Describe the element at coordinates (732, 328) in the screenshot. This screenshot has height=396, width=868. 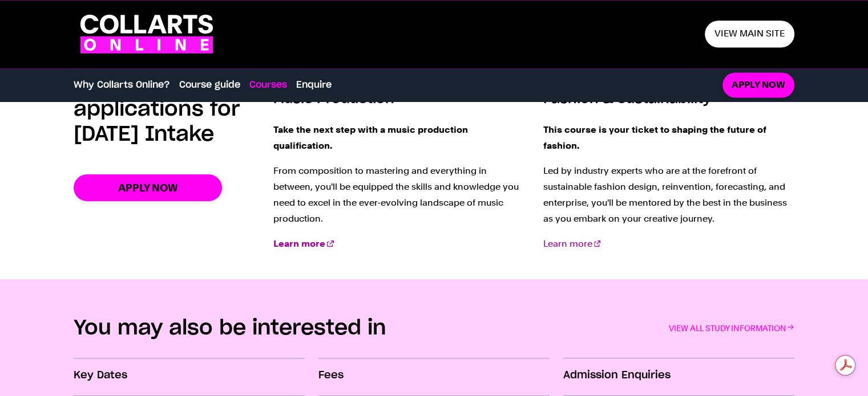
I see `a: VIEW ALL STUDY INFORMATION` at that location.